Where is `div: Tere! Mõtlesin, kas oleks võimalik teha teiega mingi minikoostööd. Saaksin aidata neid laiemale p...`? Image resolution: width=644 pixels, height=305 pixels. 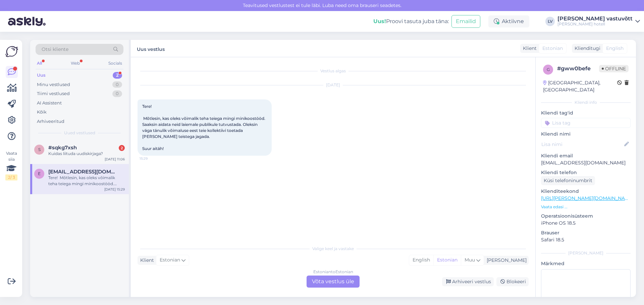
div: Tere! Mõtlesin, kas oleks võimalik teha teiega mingi minikoostööd. Saaksin aidata neid laiemale p... is located at coordinates (86, 181).